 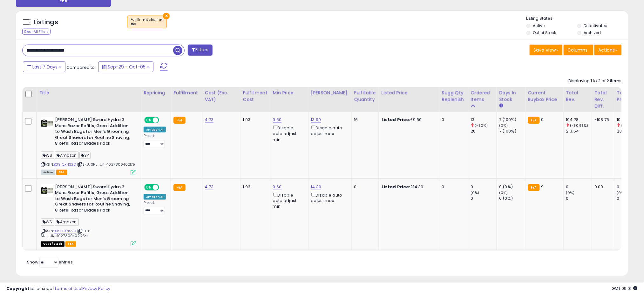 What do you see at coordinates (546, 50) in the screenshot?
I see `button: Save View` at bounding box center [546, 50].